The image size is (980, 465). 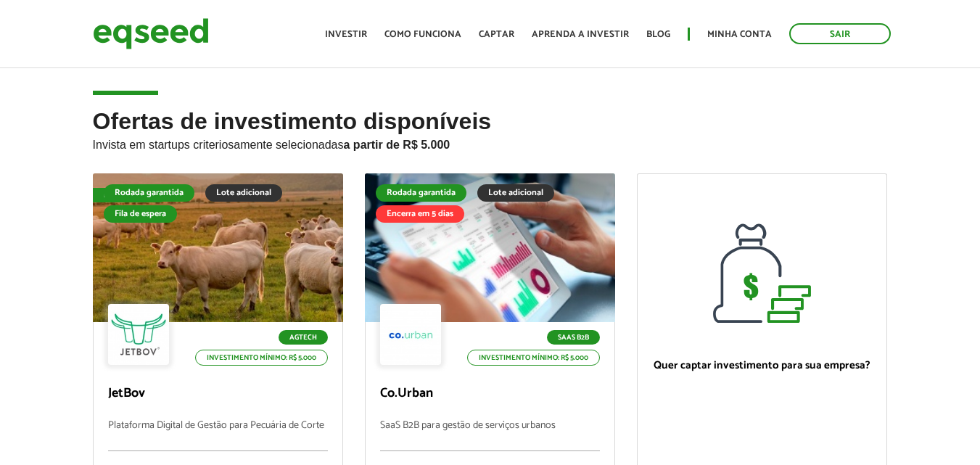 What do you see at coordinates (490, 140) in the screenshot?
I see `h2: Ofertas de investimento disponíveis` at bounding box center [490, 140].